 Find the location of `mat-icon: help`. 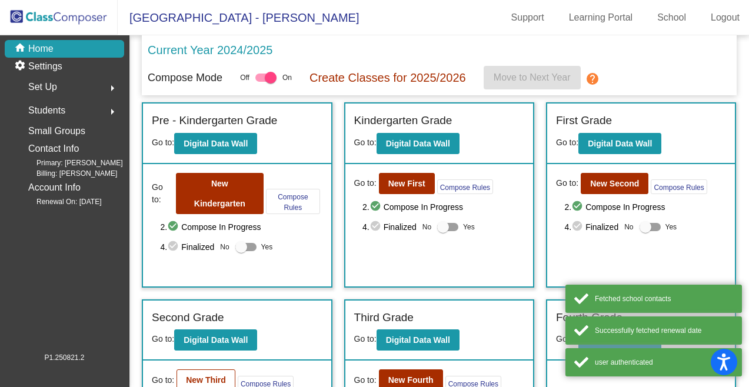

mat-icon: help is located at coordinates (592, 79).